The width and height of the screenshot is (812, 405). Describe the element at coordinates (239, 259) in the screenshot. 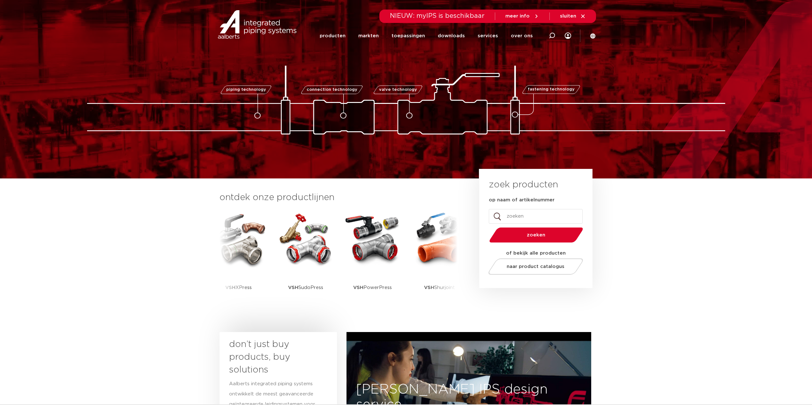

I see `a: VSHXPress` at that location.